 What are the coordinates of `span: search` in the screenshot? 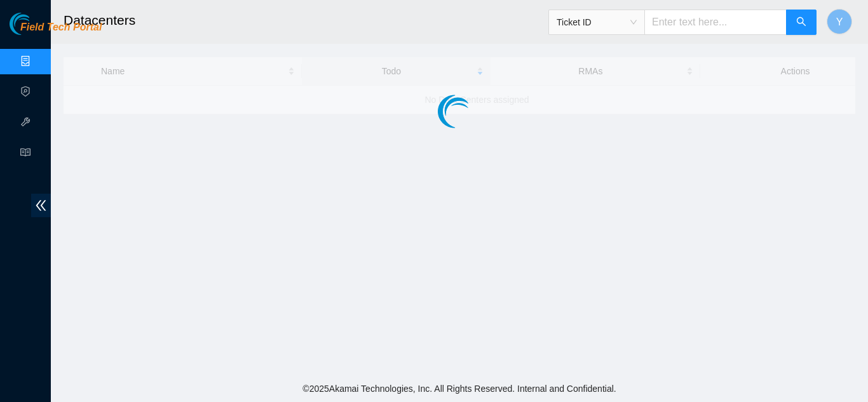 It's located at (801, 22).